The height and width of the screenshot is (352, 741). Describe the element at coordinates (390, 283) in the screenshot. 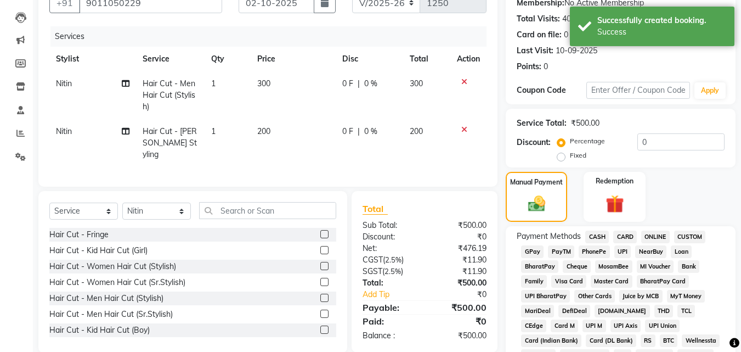

I see `div: Total:` at that location.